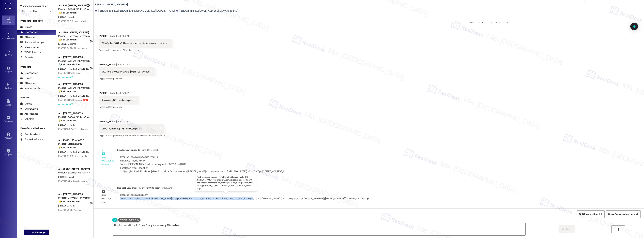  Describe the element at coordinates (30, 88) in the screenshot. I see `div: New Inbounds` at that location.